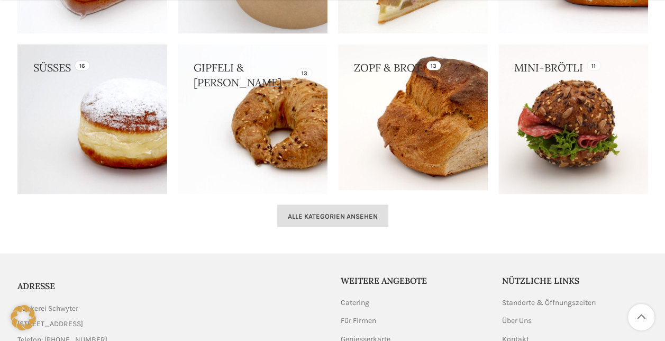 This screenshot has height=341, width=665. Describe the element at coordinates (575, 281) in the screenshot. I see `h5: Nützliche Links` at that location.